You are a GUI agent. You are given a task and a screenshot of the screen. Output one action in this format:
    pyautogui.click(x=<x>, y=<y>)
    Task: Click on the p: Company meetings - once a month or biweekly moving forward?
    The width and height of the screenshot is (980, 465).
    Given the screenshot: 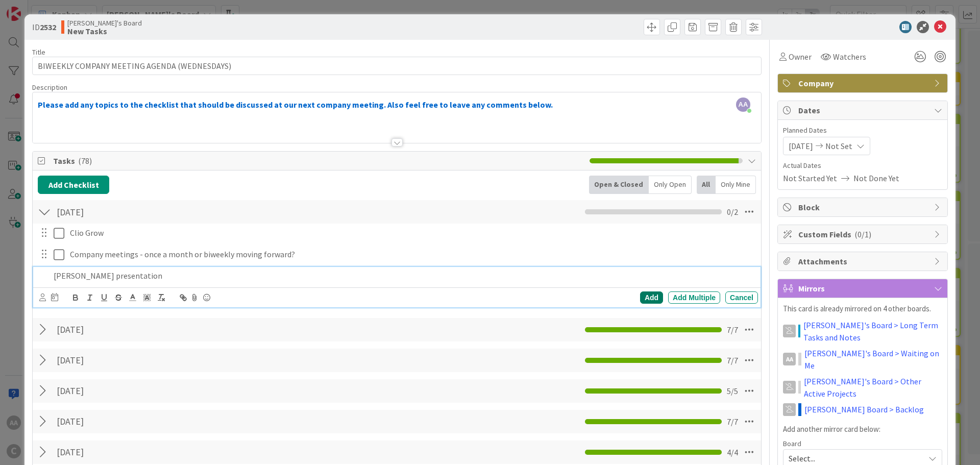 What is the action you would take?
    pyautogui.click(x=412, y=254)
    